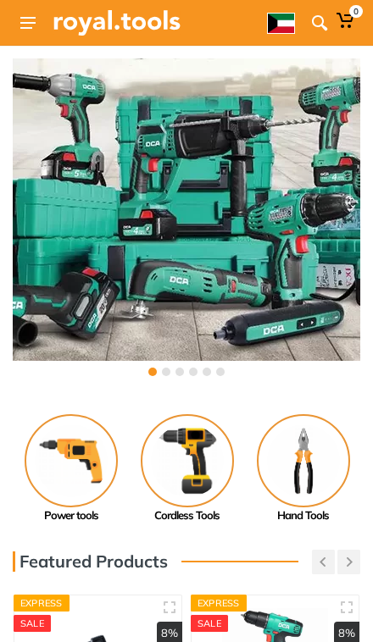 The width and height of the screenshot is (373, 642). Describe the element at coordinates (302, 469) in the screenshot. I see `a: Hand Tools` at that location.